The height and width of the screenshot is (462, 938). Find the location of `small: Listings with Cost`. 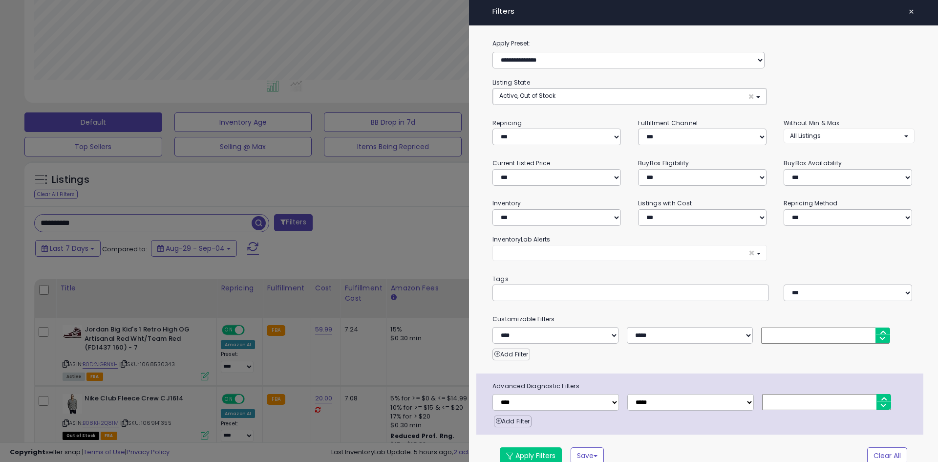

small: Listings with Cost is located at coordinates (665, 203).